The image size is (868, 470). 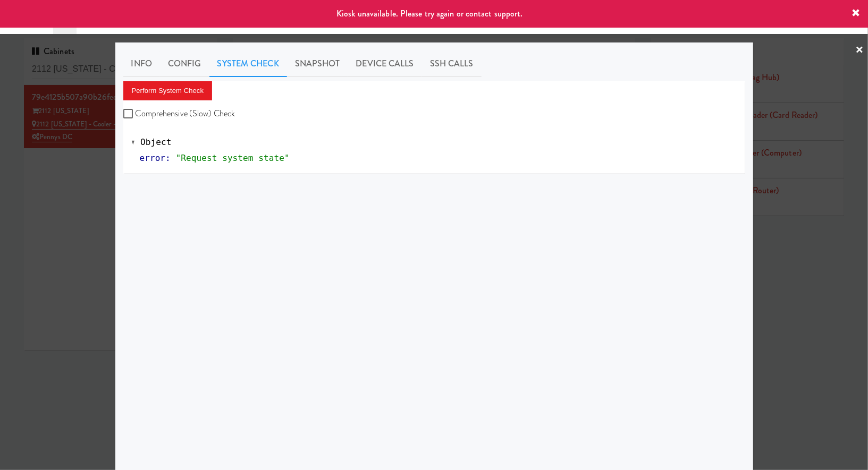 I want to click on label: Comprehensive (Slow) Check, so click(x=179, y=114).